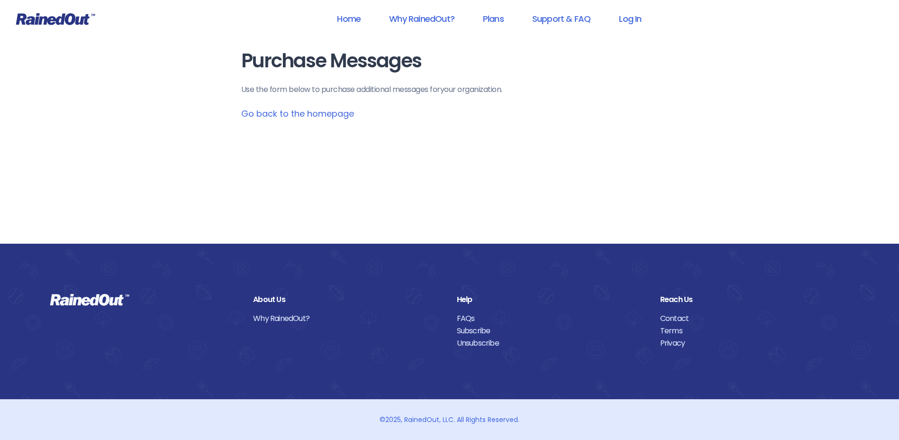  I want to click on a: FAQs, so click(551, 318).